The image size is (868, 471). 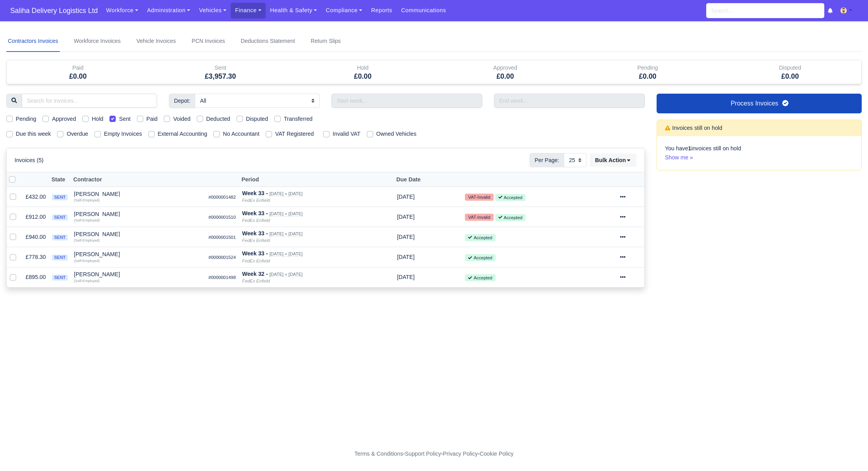 What do you see at coordinates (54, 11) in the screenshot?
I see `span: Saliha Delivery Logistics Ltd` at bounding box center [54, 11].